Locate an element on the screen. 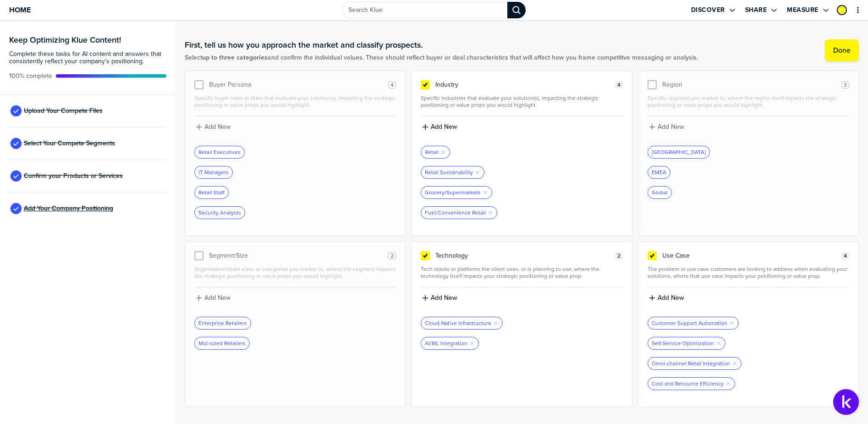 This screenshot has width=868, height=424. span: Specific region(s) you market to, where the region itself impacts the strategic positioning or va... is located at coordinates (749, 102).